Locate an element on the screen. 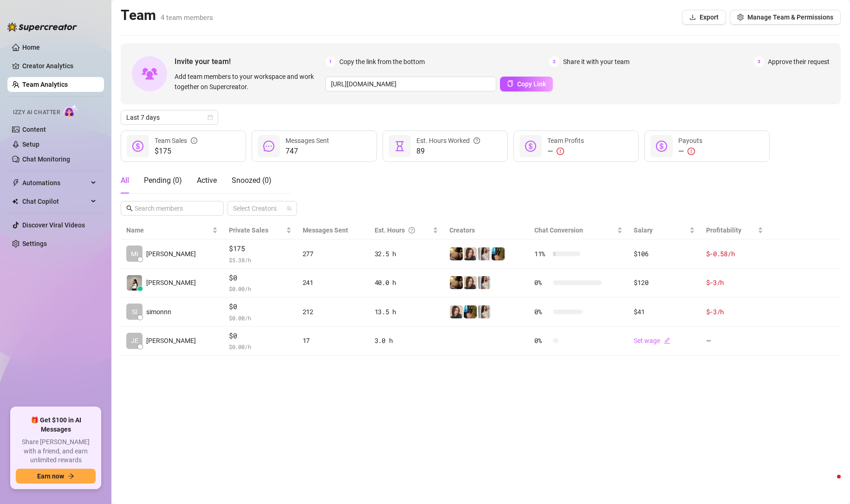  span: edit is located at coordinates (667, 341).